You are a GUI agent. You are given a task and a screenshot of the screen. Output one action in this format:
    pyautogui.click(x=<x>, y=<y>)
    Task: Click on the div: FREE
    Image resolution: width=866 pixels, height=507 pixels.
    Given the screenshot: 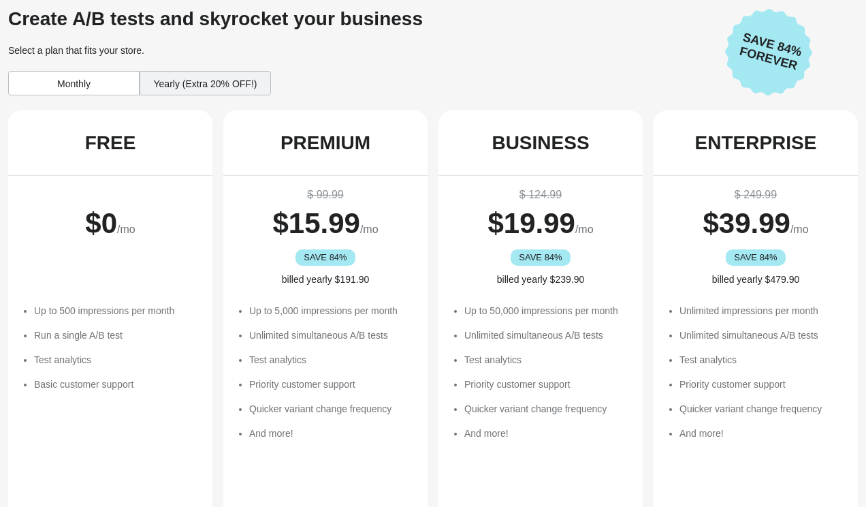 What is the action you would take?
    pyautogui.click(x=110, y=143)
    